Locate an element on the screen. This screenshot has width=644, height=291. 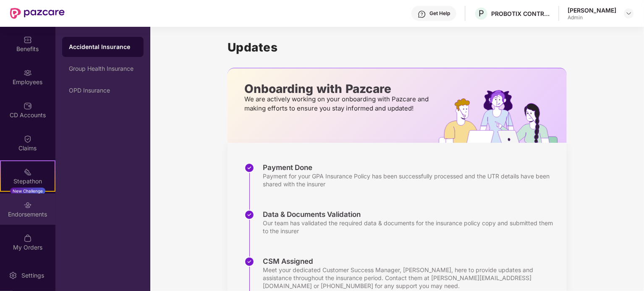
div: Settings is located at coordinates (33, 276).